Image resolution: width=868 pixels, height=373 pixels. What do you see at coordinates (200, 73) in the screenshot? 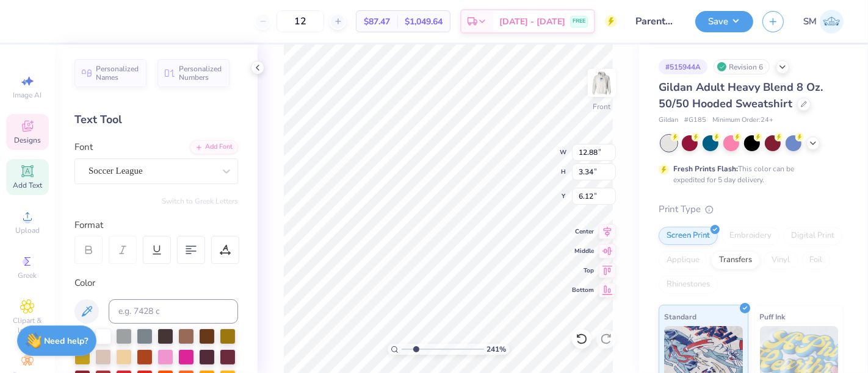
I see `span: Personalized Numbers` at bounding box center [200, 73].